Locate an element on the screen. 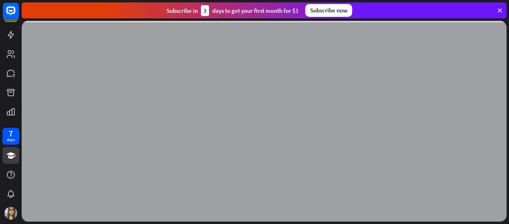 The width and height of the screenshot is (509, 224). div: 3 is located at coordinates (205, 10).